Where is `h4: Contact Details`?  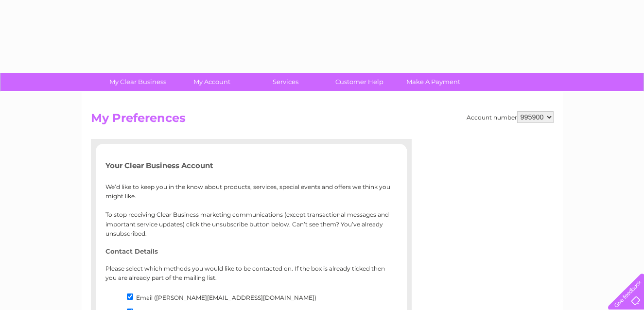 h4: Contact Details is located at coordinates (251, 251).